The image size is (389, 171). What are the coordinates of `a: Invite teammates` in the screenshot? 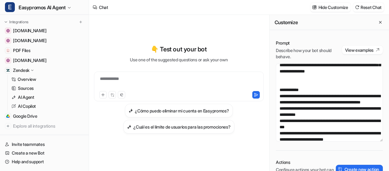 It's located at (44, 144).